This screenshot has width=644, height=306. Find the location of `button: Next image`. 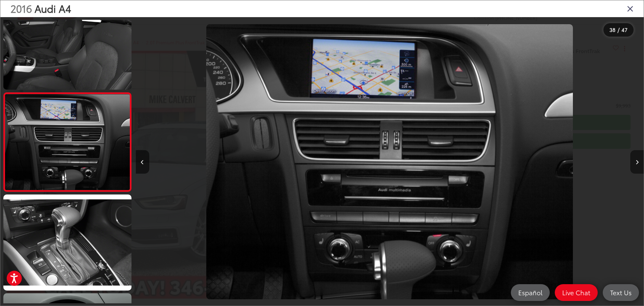

button: Next image is located at coordinates (637, 162).